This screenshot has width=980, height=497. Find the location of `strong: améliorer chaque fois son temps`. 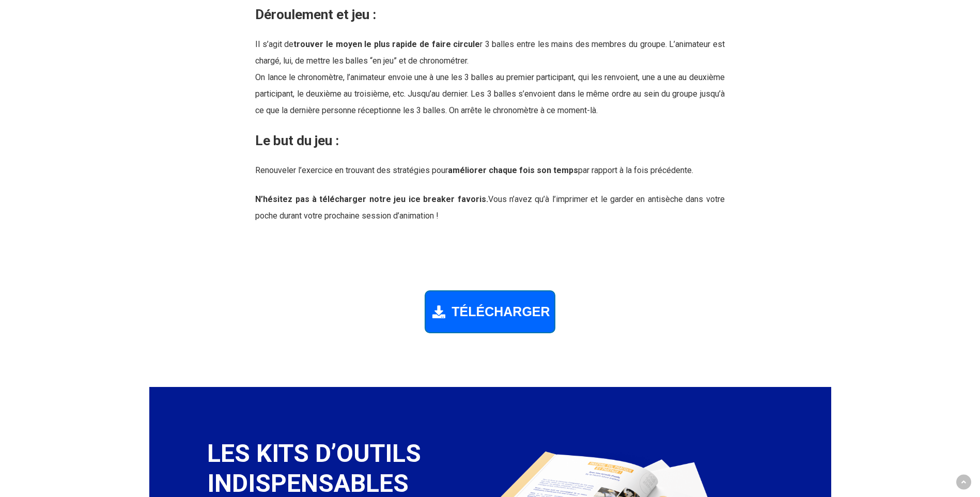

strong: améliorer chaque fois son temps is located at coordinates (512, 170).